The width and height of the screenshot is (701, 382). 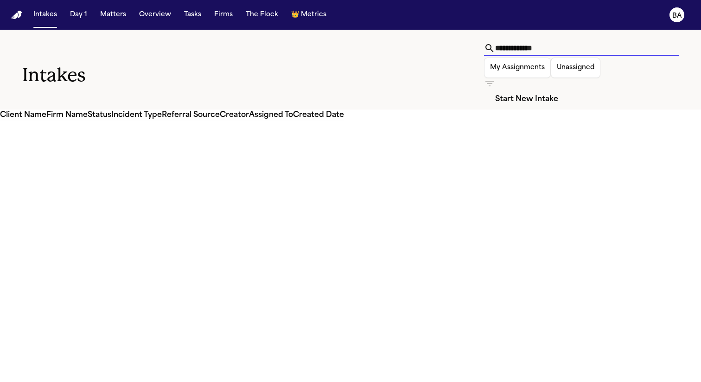 I want to click on a: crownMetrics, so click(x=309, y=15).